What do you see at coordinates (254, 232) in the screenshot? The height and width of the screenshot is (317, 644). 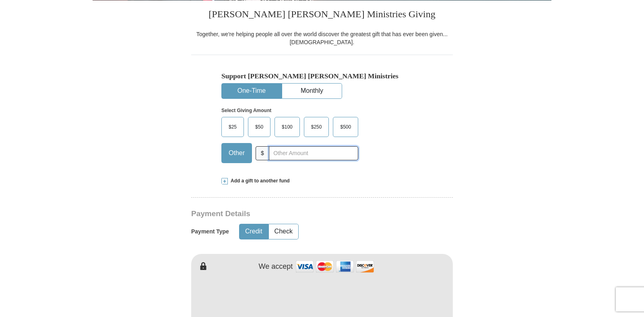 I see `button: Credit` at bounding box center [254, 232].